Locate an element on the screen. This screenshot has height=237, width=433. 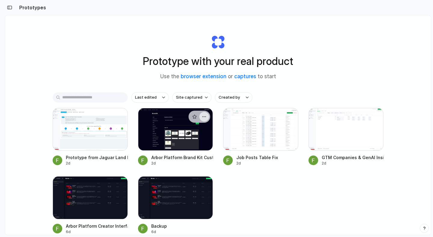
div: Job Posts Table Fix is located at coordinates (257, 157).